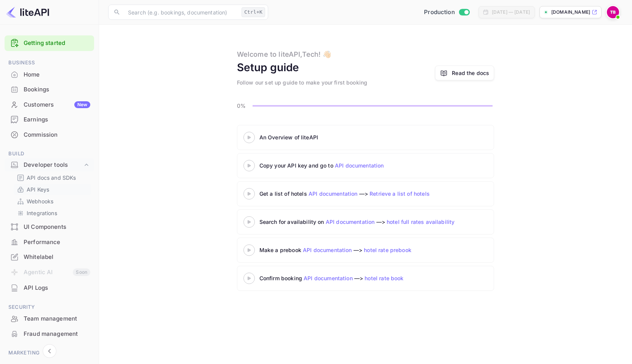  What do you see at coordinates (355, 278) in the screenshot?
I see `div: Confirm booking —>` at bounding box center [355, 278].